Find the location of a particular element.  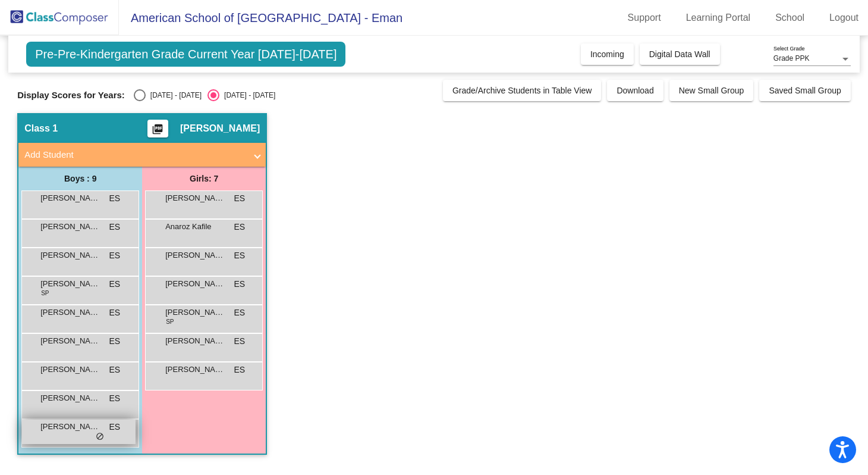

button: Grade/Archive Students in Table View is located at coordinates (522, 91).